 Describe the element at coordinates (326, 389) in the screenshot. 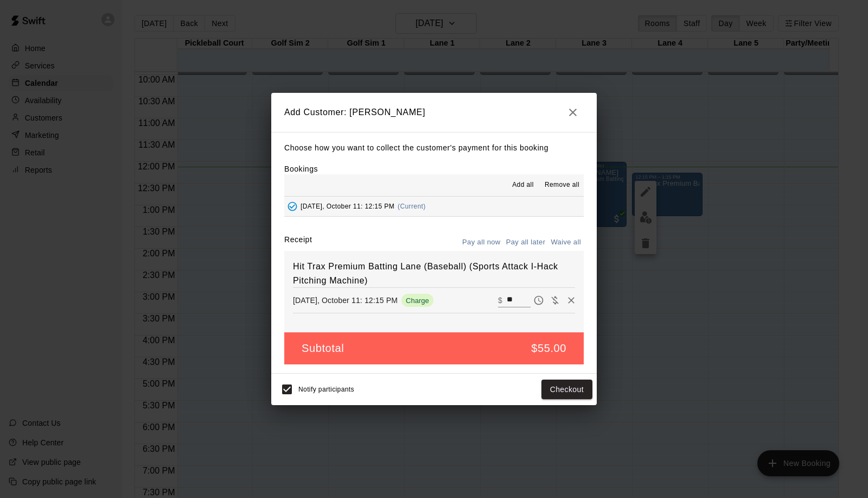

I see `span: Notify participants` at that location.